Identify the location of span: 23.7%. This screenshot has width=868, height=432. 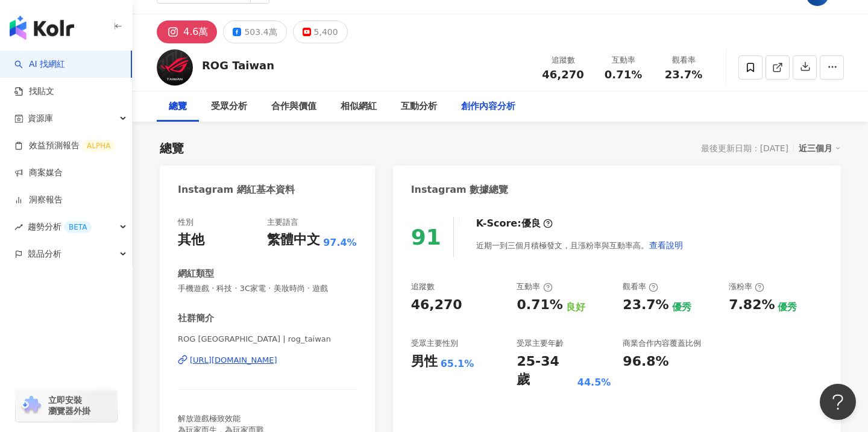
(684, 75).